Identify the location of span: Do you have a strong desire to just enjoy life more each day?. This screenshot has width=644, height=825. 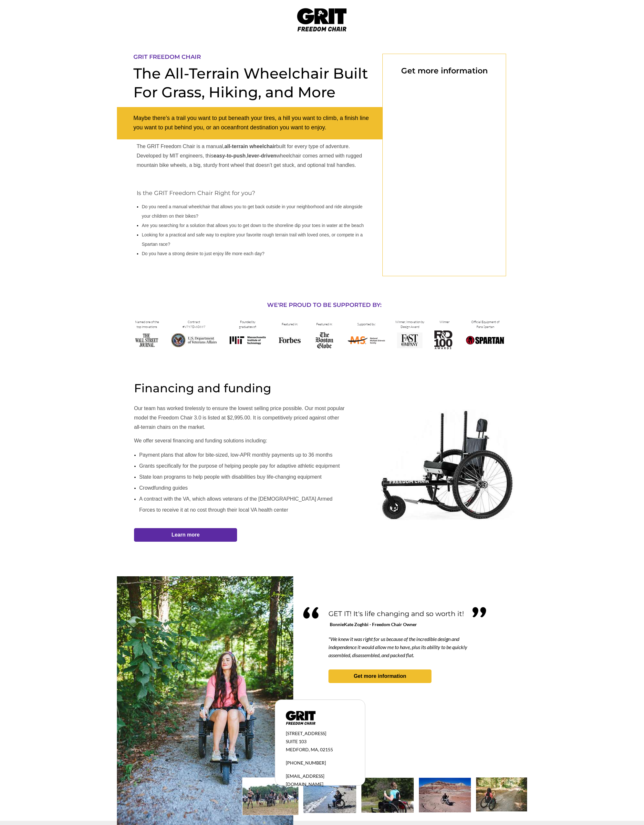
(203, 253).